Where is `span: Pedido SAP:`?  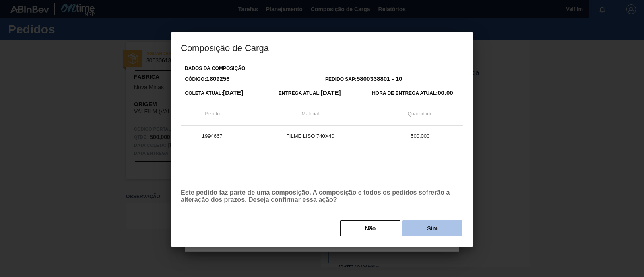 span: Pedido SAP: is located at coordinates (363, 79).